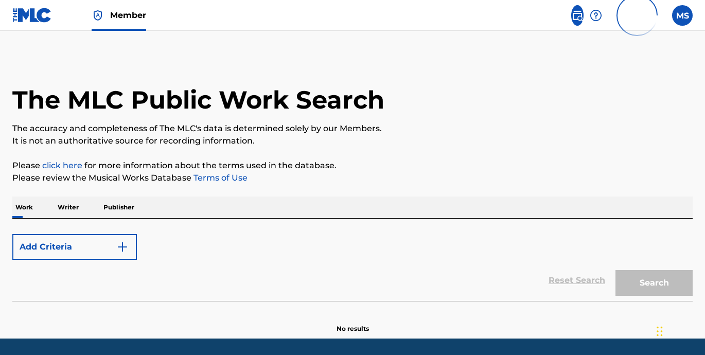 The height and width of the screenshot is (355, 705). I want to click on img: help, so click(596, 15).